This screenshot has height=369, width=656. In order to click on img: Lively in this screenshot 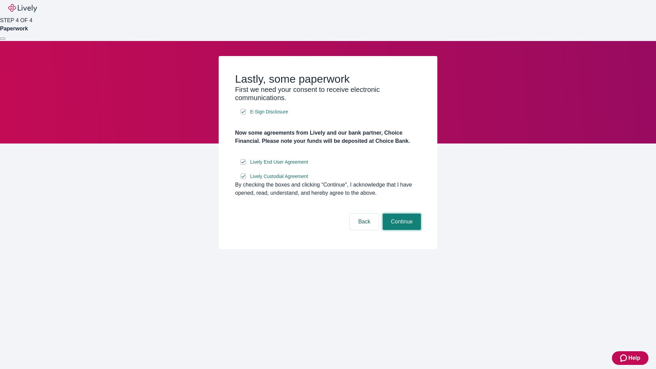, I will do `click(23, 8)`.